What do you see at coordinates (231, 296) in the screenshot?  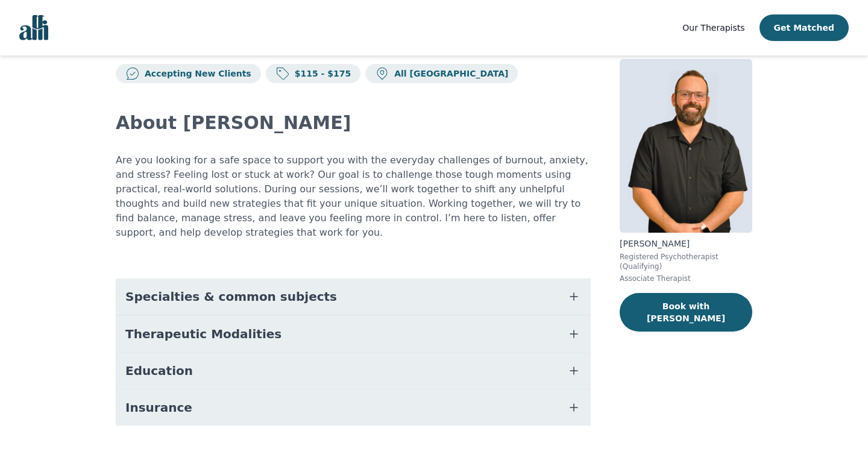 I see `span: Specialties & common subjects` at bounding box center [231, 296].